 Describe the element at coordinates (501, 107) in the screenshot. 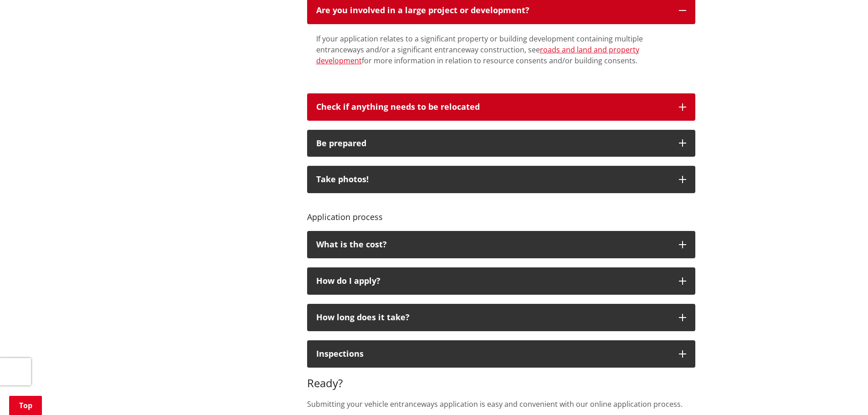

I see `button: Check if anything needs to be relocated` at that location.